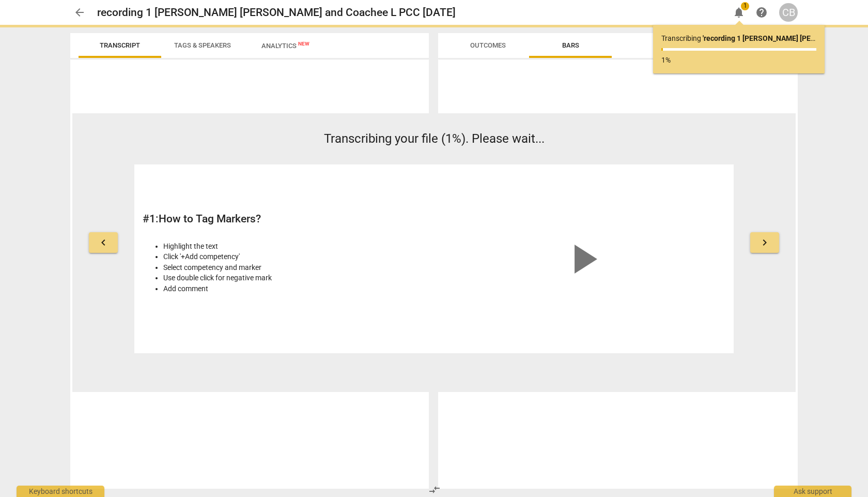 The width and height of the screenshot is (868, 497). What do you see at coordinates (104, 242) in the screenshot?
I see `span: keyboard_arrow_left` at bounding box center [104, 242].